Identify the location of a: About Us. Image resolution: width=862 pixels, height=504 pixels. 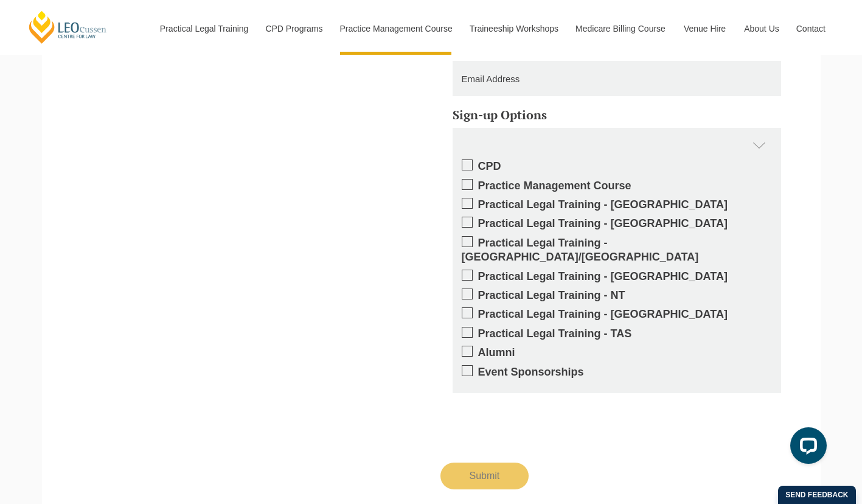
(761, 29).